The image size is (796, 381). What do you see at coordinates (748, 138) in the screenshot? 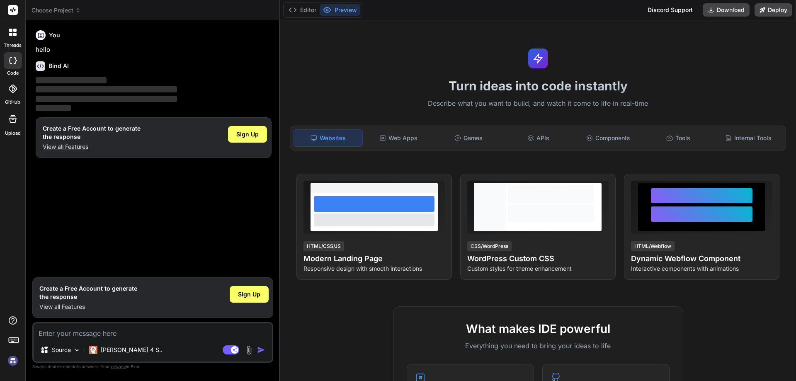
I see `div: Internal Tools` at bounding box center [748, 138].